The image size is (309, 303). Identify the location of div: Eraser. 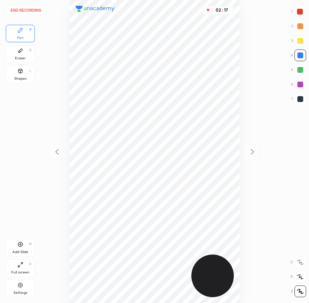
(20, 58).